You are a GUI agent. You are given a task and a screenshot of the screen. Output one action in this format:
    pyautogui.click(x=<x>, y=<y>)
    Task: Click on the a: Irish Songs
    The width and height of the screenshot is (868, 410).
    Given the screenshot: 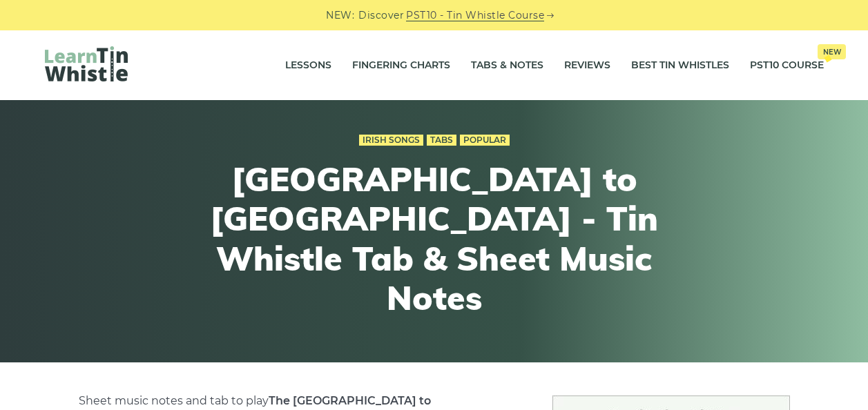 What is the action you would take?
    pyautogui.click(x=391, y=140)
    